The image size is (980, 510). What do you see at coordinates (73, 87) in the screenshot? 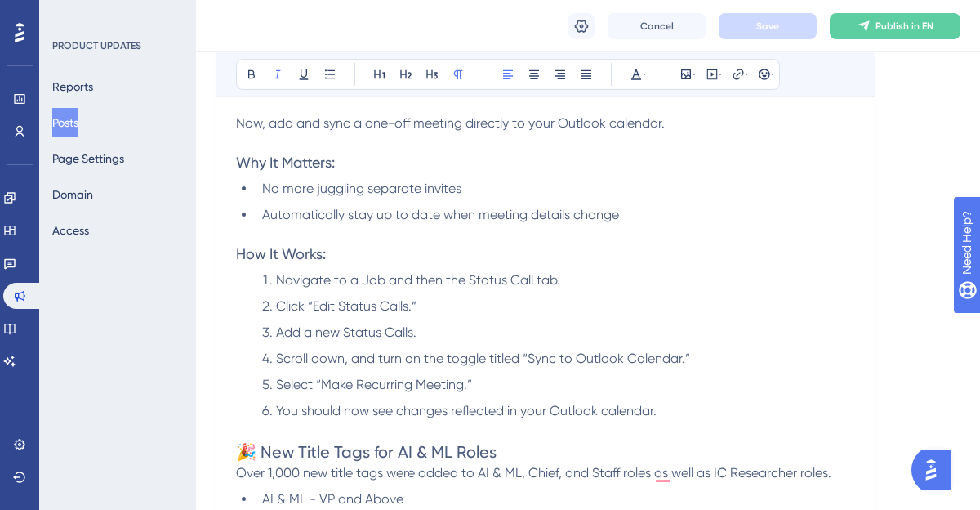
I see `button: Reports` at bounding box center [73, 87].